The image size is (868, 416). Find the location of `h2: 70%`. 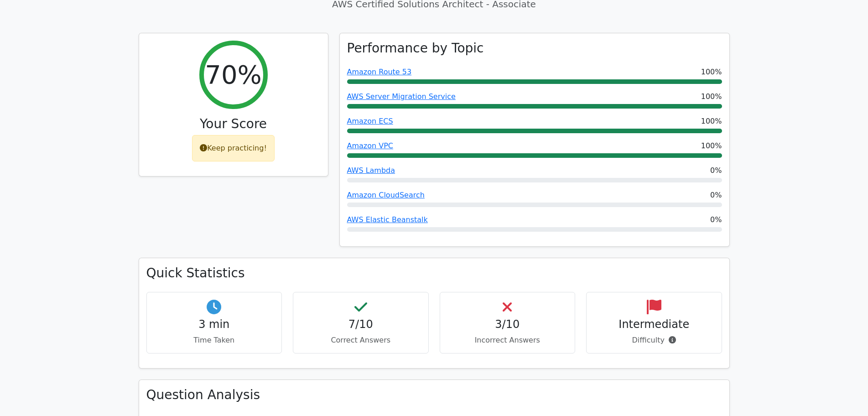

h2: 70% is located at coordinates (233, 74).